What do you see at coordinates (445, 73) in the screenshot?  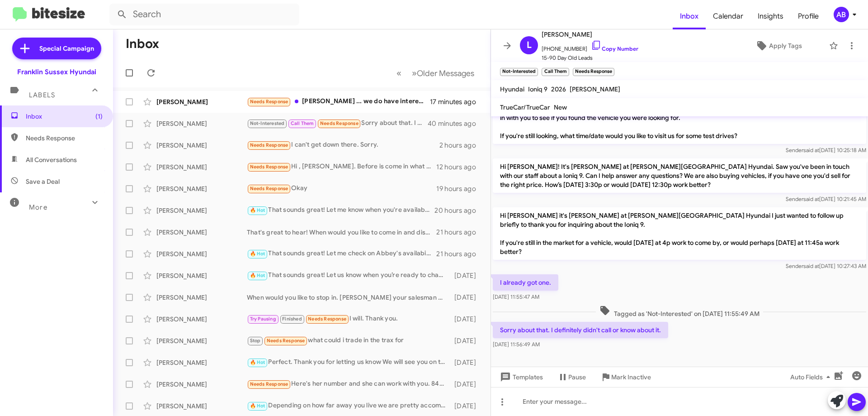 I see `span: Older Messages` at bounding box center [445, 73].